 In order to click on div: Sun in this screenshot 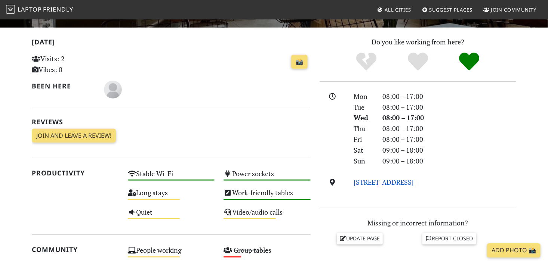, I will do `click(364, 161)`.